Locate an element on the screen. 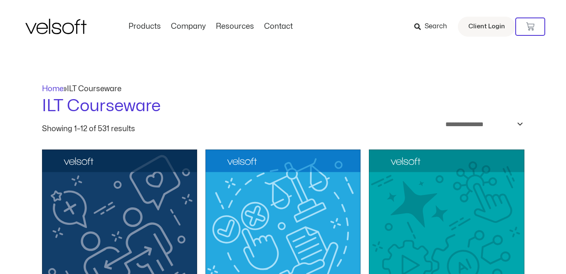 This screenshot has height=274, width=566. a: CompanyMenu Toggle is located at coordinates (188, 27).